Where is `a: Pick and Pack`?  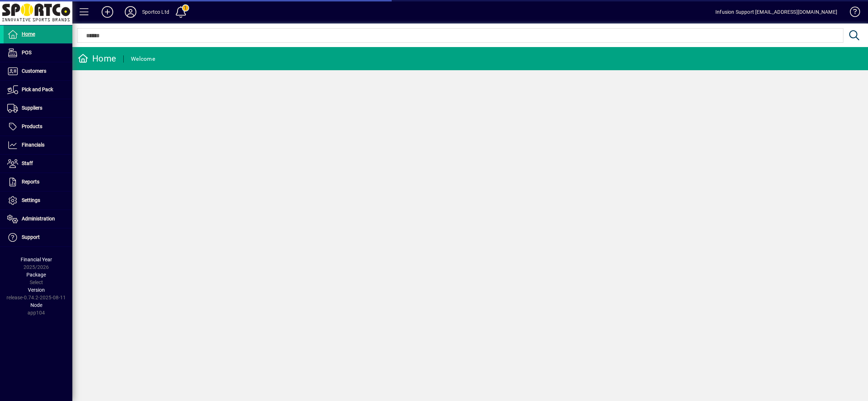
a: Pick and Pack is located at coordinates (38, 90).